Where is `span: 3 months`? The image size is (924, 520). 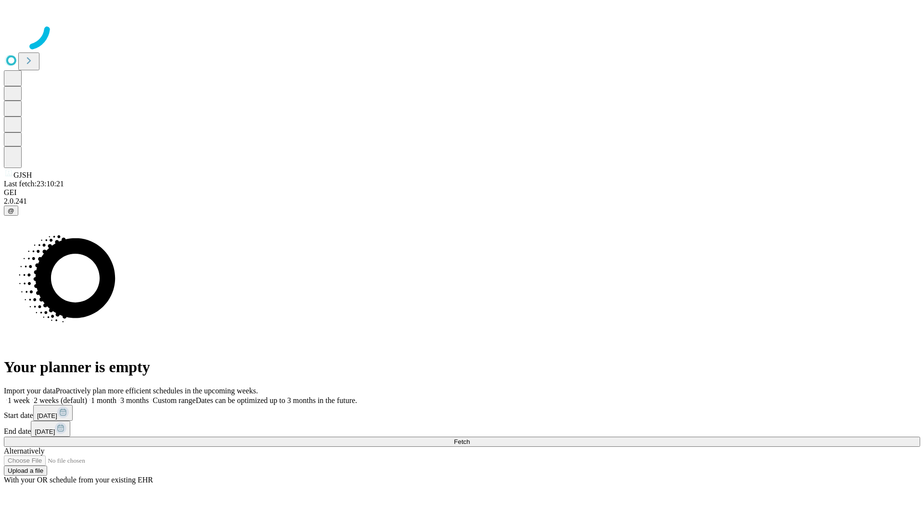
span: 3 months is located at coordinates (134, 400).